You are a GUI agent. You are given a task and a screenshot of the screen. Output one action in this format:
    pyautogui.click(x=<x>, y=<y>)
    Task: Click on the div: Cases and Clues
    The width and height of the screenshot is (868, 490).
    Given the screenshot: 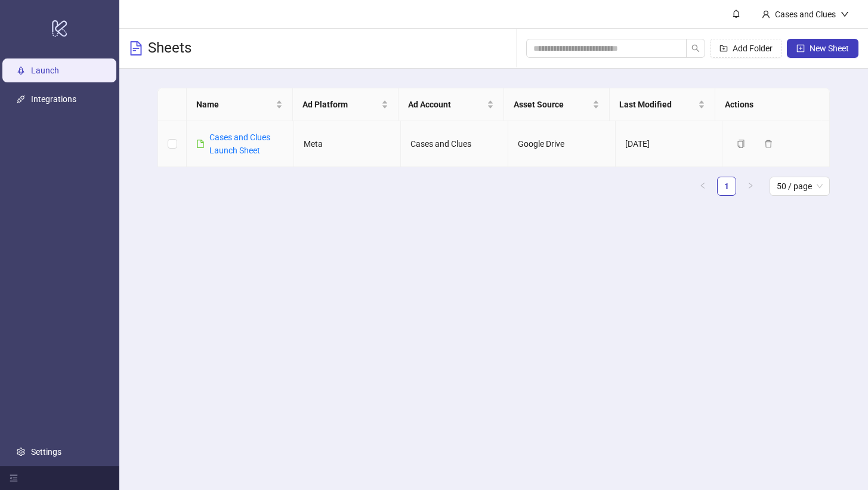 What is the action you would take?
    pyautogui.click(x=806, y=14)
    